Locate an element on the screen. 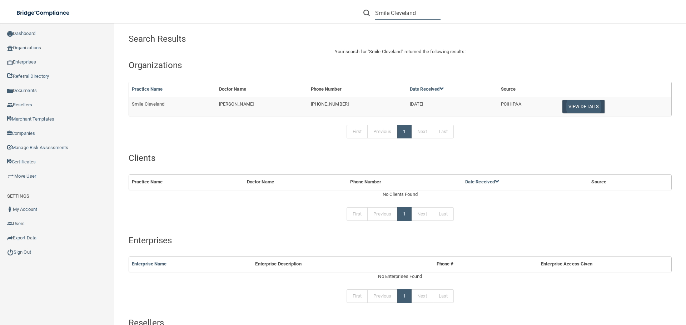 This screenshot has width=686, height=325. h4: Clients is located at coordinates (400, 158).